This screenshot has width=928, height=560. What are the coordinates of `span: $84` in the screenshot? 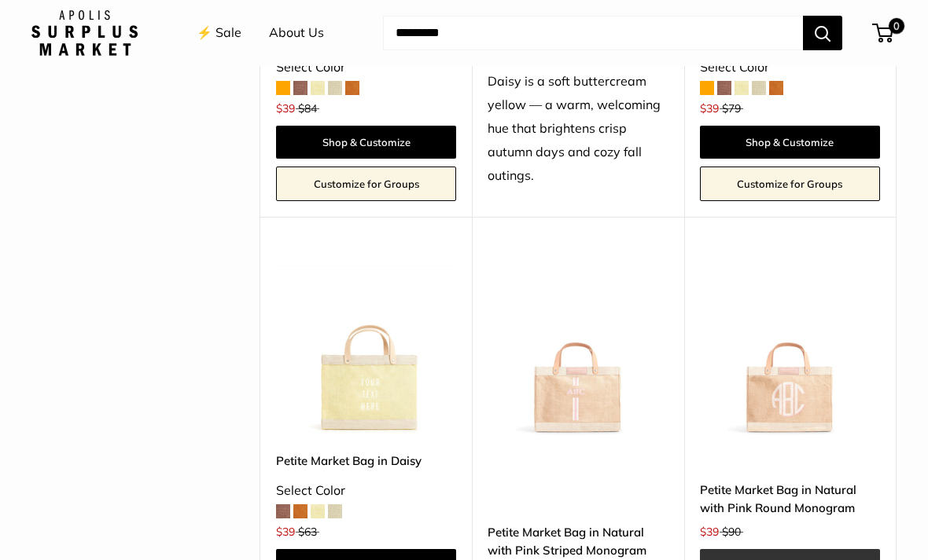 It's located at (308, 108).